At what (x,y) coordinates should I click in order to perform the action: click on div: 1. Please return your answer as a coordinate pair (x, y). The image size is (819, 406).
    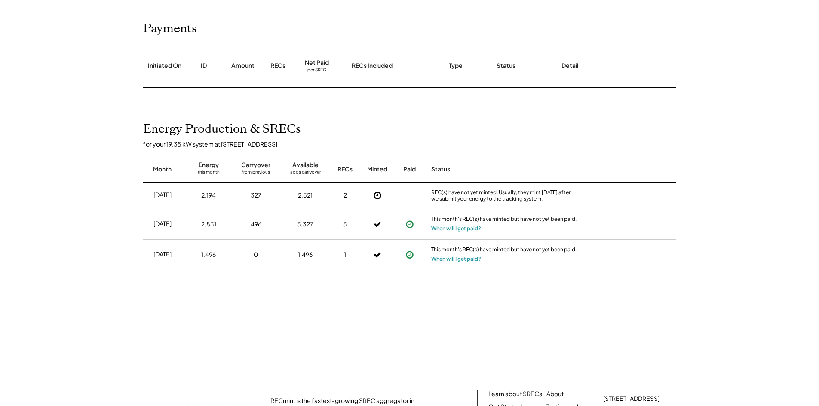
    Looking at the image, I should click on (345, 255).